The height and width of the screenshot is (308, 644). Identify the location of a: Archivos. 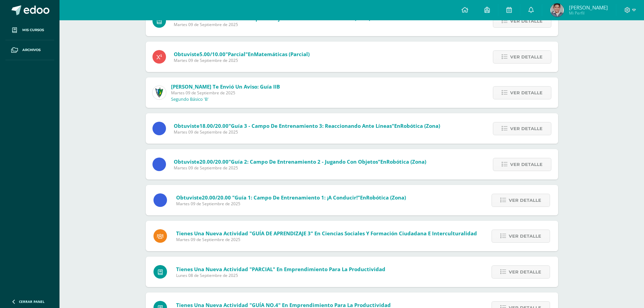
(29, 50).